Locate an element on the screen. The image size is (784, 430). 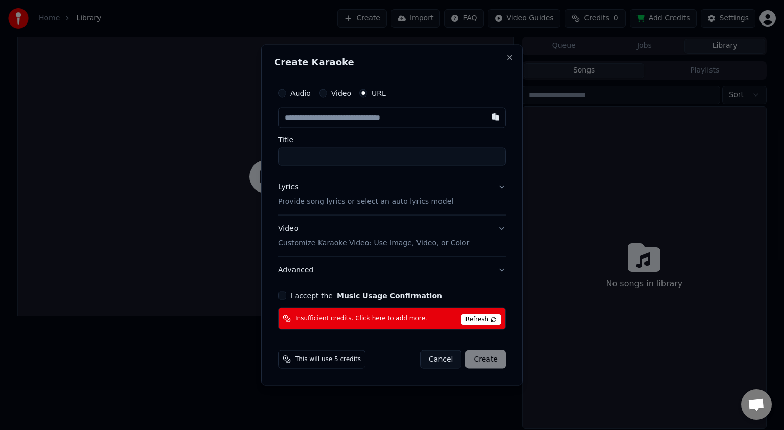
h2: Create Karaoke is located at coordinates (392, 62).